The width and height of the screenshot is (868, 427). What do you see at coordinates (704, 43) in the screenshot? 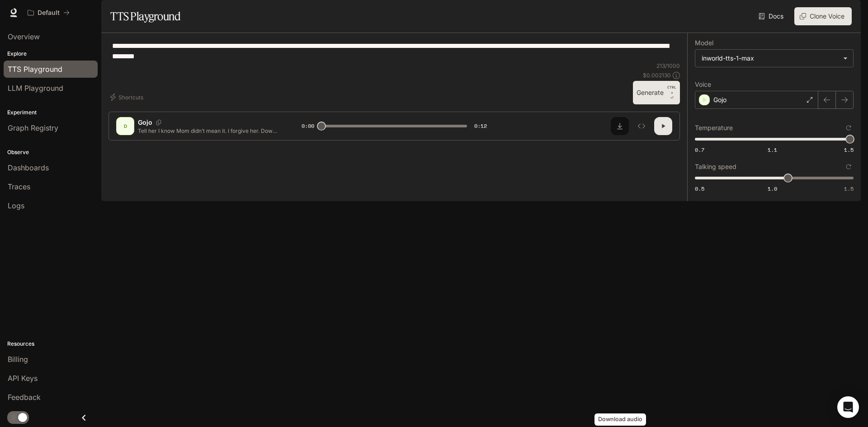
I see `p: Model` at bounding box center [704, 43].